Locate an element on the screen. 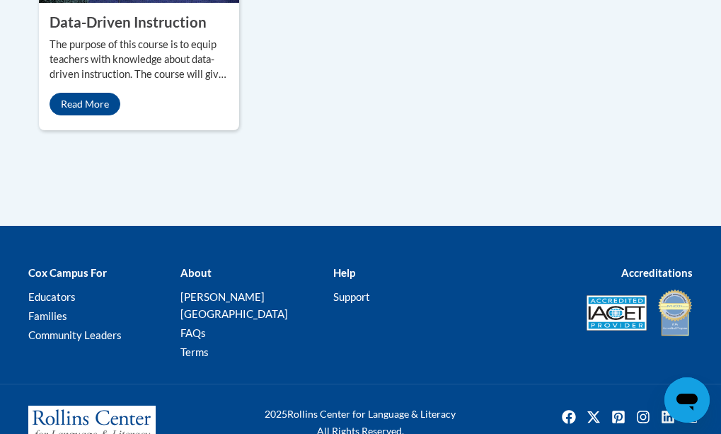  b: Help is located at coordinates (344, 272).